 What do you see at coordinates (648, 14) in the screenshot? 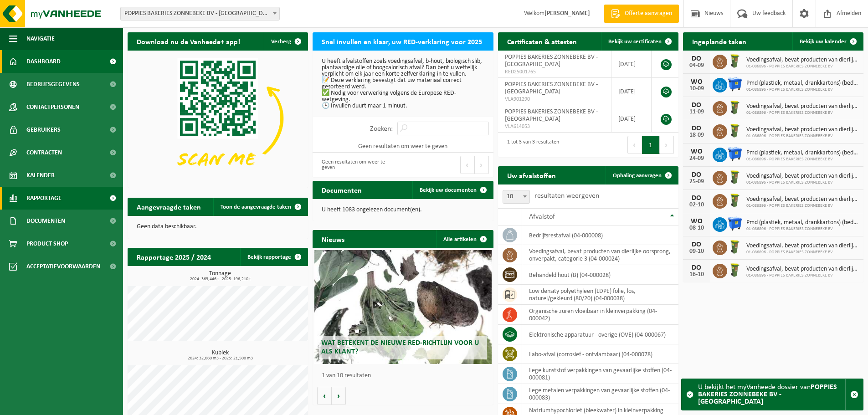
I see `span: Offerte aanvragen` at bounding box center [648, 14].